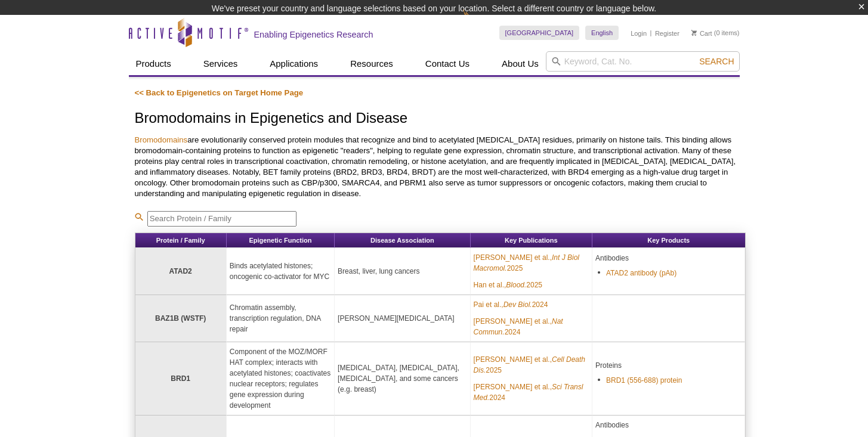 This screenshot has width=868, height=437. I want to click on a: Register, so click(667, 33).